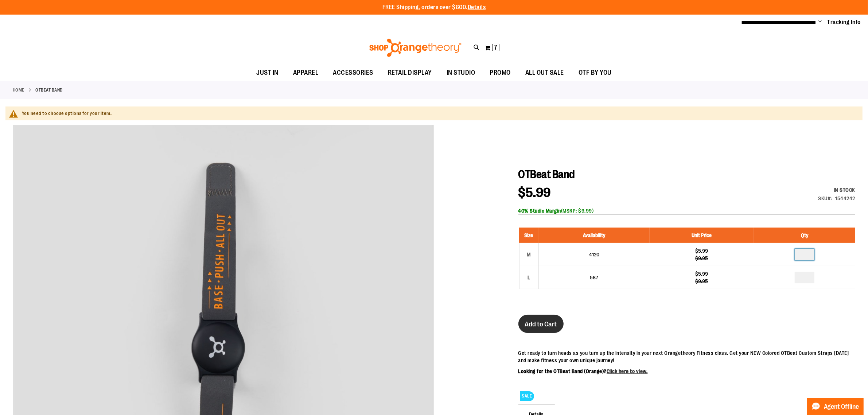 The width and height of the screenshot is (868, 415). What do you see at coordinates (627, 371) in the screenshot?
I see `a: Click here to view.` at bounding box center [627, 371].